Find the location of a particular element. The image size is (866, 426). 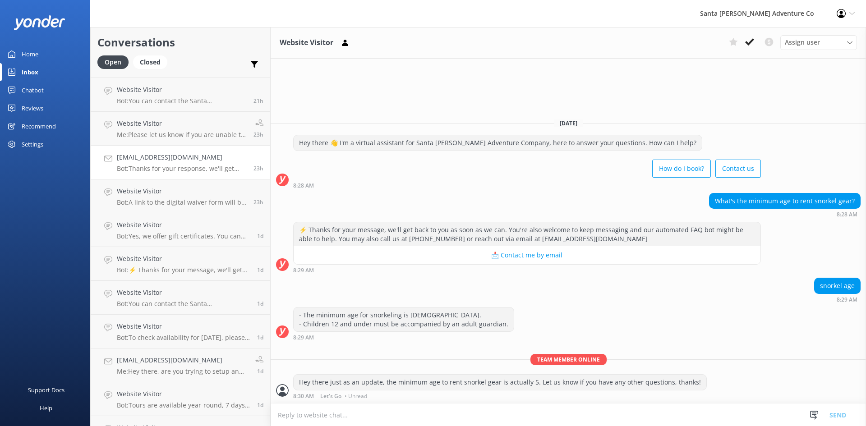

span: Let's Go is located at coordinates (331, 396).